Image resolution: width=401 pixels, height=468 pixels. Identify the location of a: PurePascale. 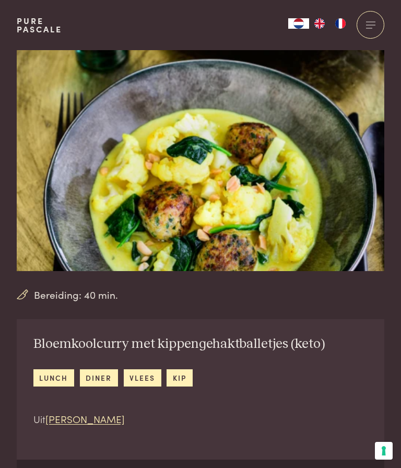
(39, 25).